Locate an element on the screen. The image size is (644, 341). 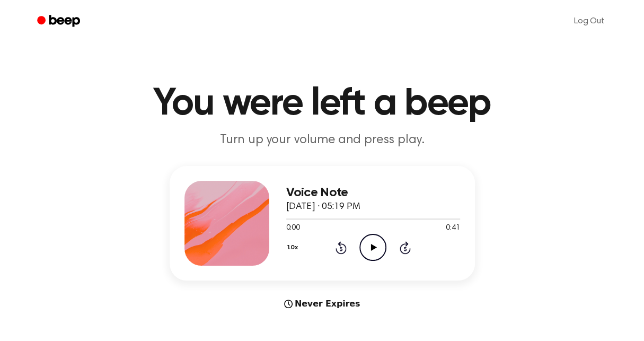
span: 0:00 is located at coordinates (293, 228).